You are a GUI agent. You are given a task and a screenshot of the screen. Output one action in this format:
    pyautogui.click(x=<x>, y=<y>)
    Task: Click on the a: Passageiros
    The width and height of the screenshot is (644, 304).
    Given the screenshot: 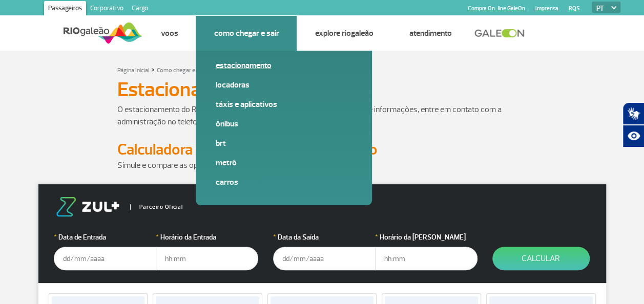 What is the action you would take?
    pyautogui.click(x=65, y=9)
    